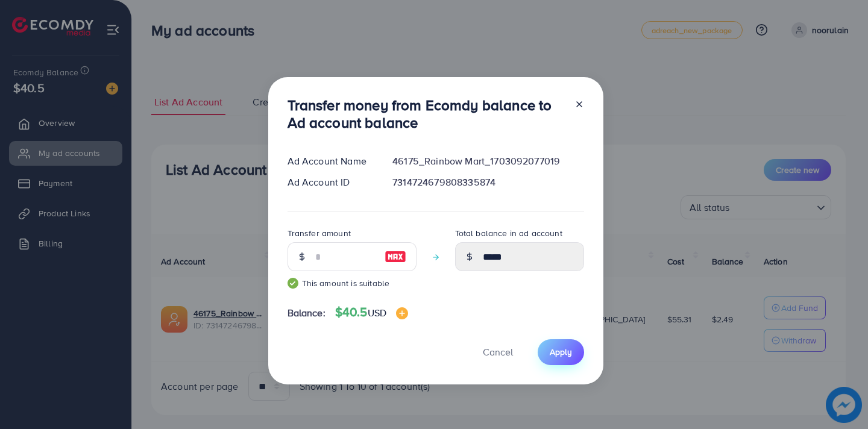 This screenshot has height=429, width=868. What do you see at coordinates (319, 233) in the screenshot?
I see `label: Transfer amount` at bounding box center [319, 233].